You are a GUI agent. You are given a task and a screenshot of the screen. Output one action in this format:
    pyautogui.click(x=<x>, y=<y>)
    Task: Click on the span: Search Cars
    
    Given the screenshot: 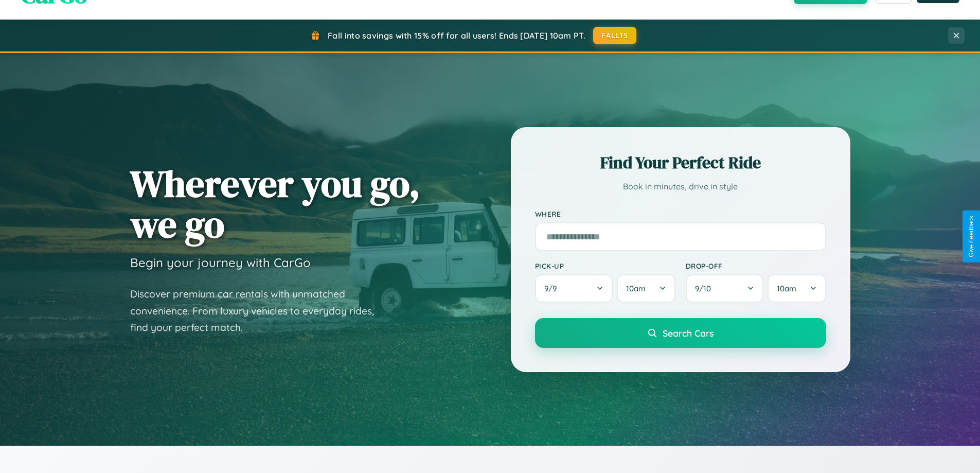 What is the action you would take?
    pyautogui.click(x=688, y=333)
    